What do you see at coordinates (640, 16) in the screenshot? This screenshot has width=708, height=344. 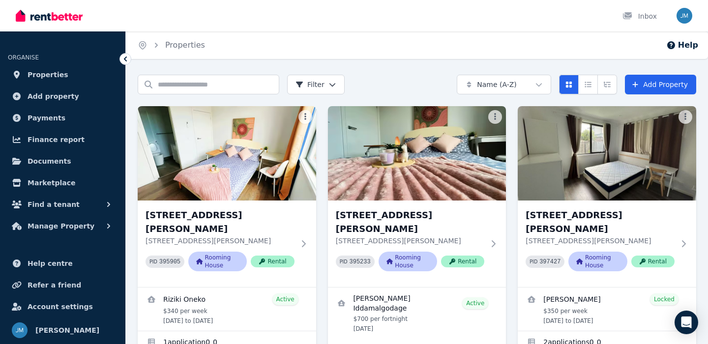 I see `div: Inbox` at bounding box center [640, 16].